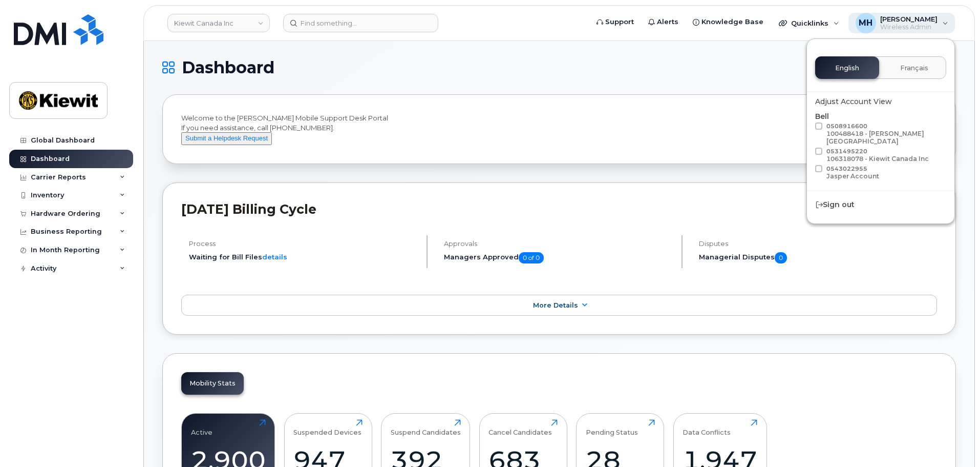 The width and height of the screenshot is (980, 467). I want to click on a: details, so click(275, 257).